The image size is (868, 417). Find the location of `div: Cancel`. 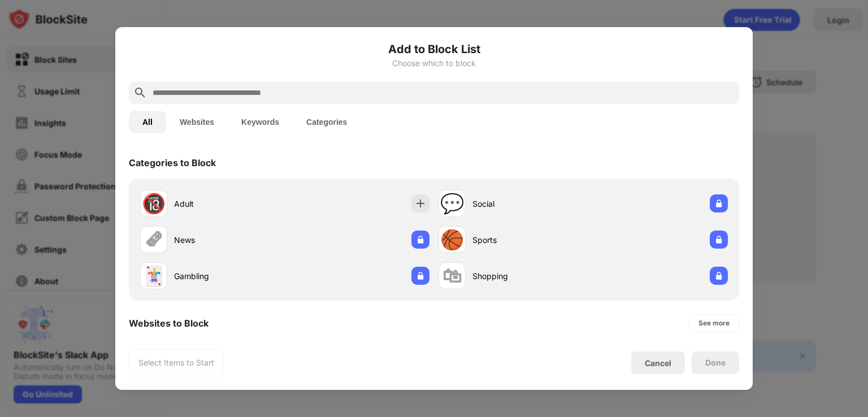

div: Cancel is located at coordinates (658, 363).